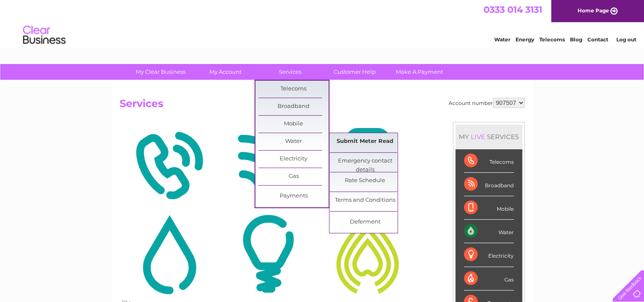 Image resolution: width=644 pixels, height=302 pixels. I want to click on img: Broadband, so click(268, 166).